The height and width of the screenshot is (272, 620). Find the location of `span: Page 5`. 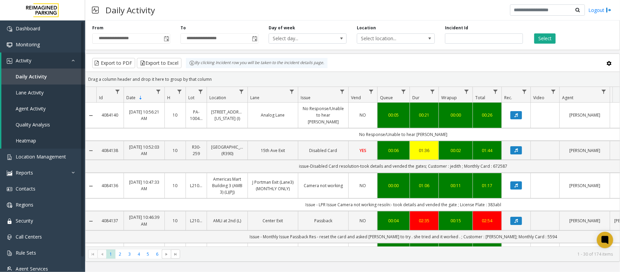

span: Page 5 is located at coordinates (148, 254).